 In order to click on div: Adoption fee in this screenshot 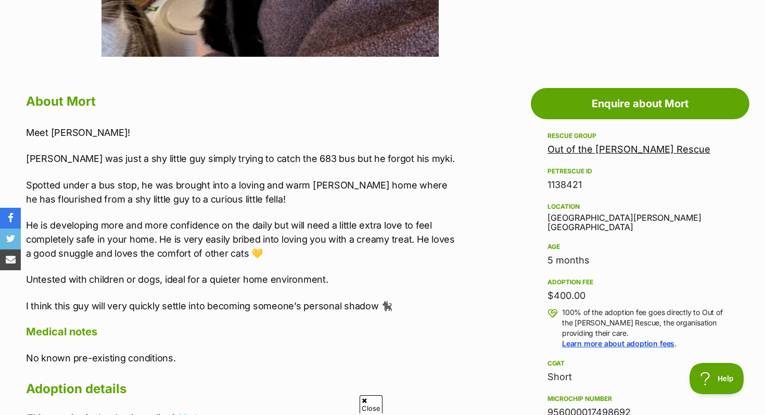, I will do `click(640, 282)`.